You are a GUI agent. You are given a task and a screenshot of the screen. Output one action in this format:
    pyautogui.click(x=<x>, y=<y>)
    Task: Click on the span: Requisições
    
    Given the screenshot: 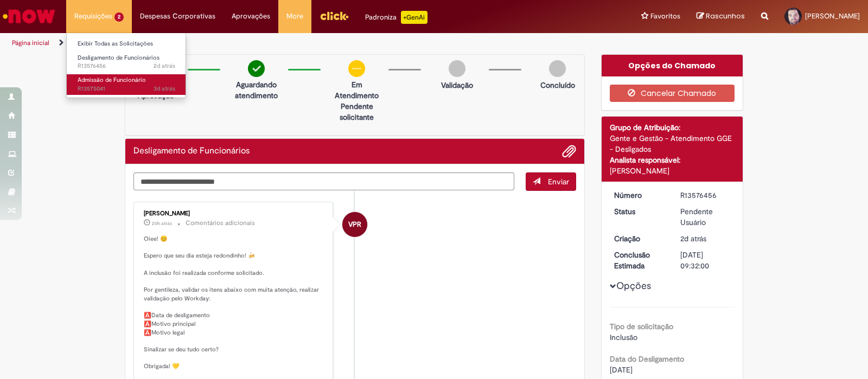 What is the action you would take?
    pyautogui.click(x=94, y=16)
    